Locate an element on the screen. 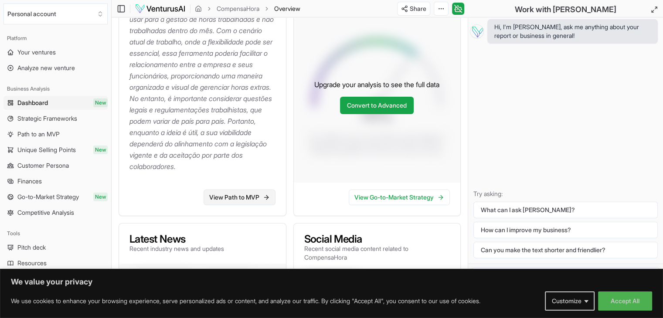 This screenshot has height=318, width=663. span: Competitive Analysis is located at coordinates (46, 213).